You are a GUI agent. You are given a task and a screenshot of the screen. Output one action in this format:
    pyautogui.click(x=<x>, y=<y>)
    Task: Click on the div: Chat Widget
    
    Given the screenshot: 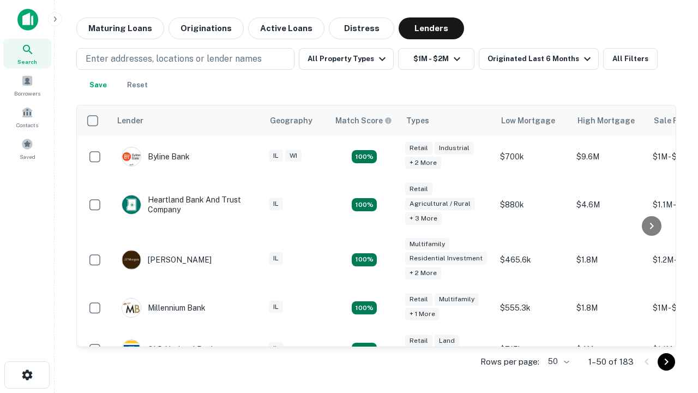 What is the action you would take?
    pyautogui.click(x=671, y=297)
    